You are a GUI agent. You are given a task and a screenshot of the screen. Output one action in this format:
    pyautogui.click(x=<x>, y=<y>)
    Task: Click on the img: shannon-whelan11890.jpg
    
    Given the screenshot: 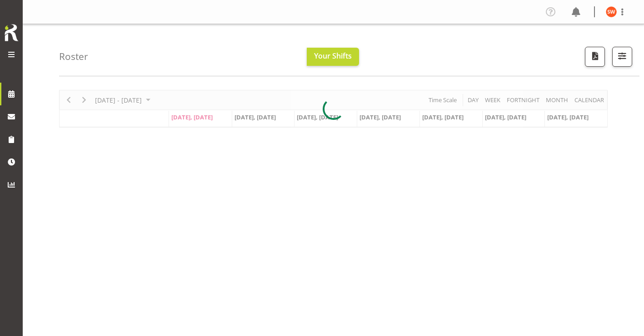 What is the action you would take?
    pyautogui.click(x=611, y=12)
    